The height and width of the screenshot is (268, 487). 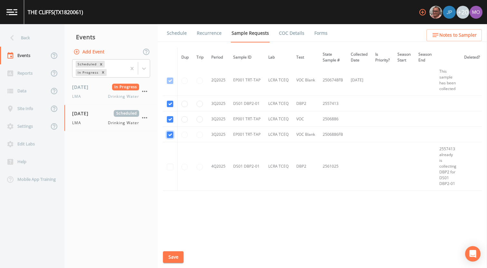 What do you see at coordinates (88, 72) in the screenshot?
I see `div: In Progress` at bounding box center [88, 72].